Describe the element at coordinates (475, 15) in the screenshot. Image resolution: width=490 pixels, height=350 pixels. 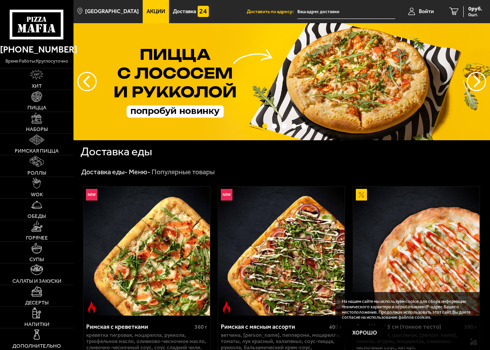
I see `span: 0 шт.` at that location.